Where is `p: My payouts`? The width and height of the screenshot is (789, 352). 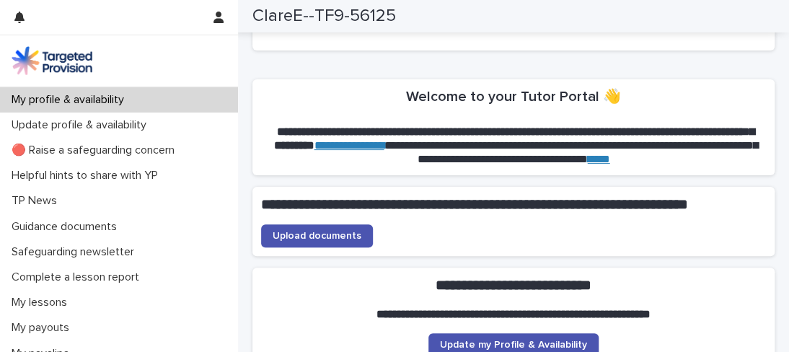 p: My payouts is located at coordinates (43, 327).